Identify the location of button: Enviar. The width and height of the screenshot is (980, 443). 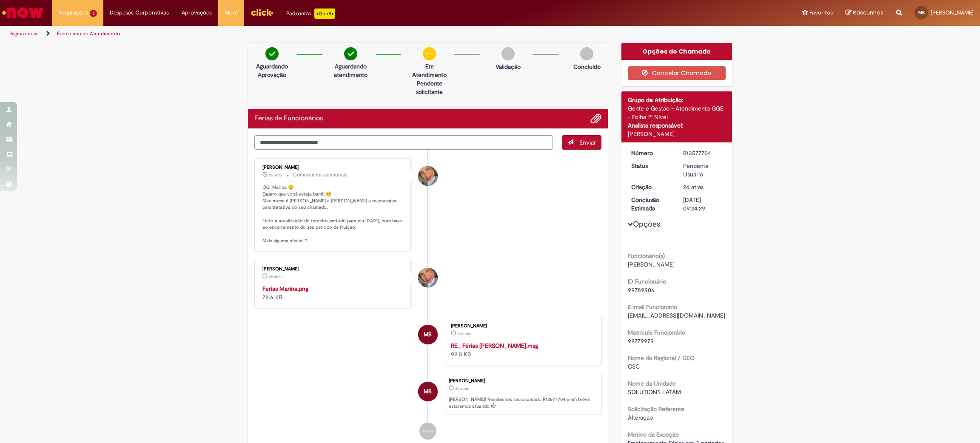
(581, 143).